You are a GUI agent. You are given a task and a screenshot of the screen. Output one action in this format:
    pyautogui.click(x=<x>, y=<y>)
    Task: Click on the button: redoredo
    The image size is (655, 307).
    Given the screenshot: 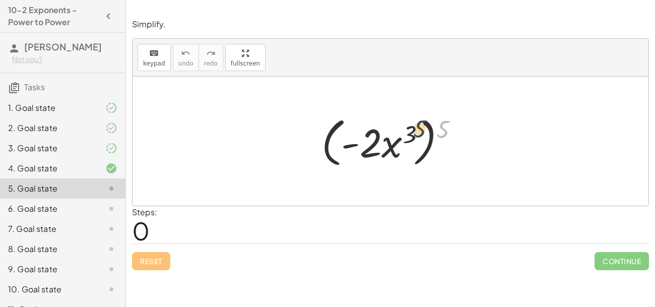 What is the action you would take?
    pyautogui.click(x=211, y=57)
    